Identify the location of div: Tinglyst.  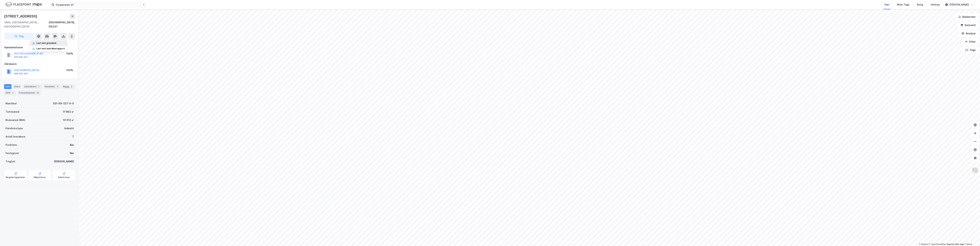
(11, 161).